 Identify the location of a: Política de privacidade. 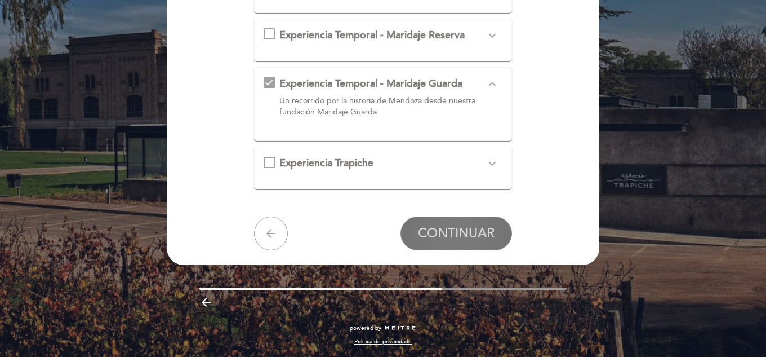
(383, 341).